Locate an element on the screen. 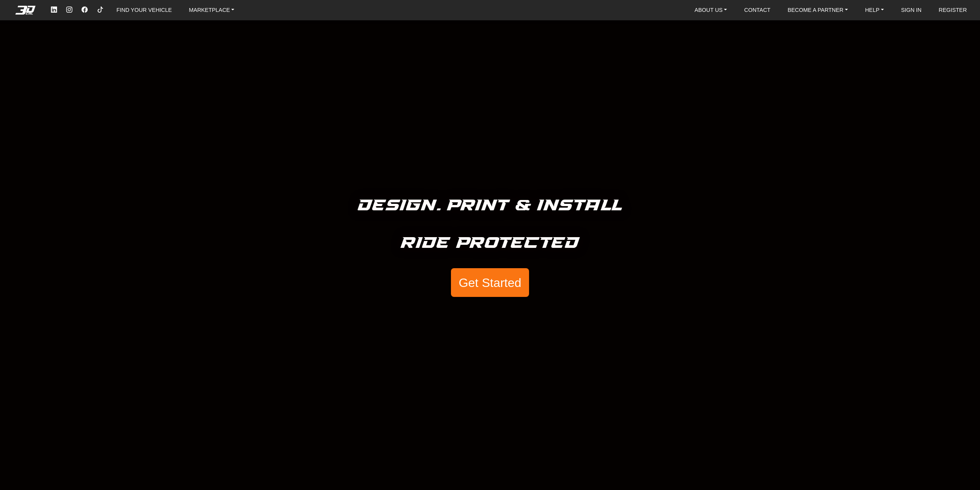  a: SIGN IN is located at coordinates (911, 10).